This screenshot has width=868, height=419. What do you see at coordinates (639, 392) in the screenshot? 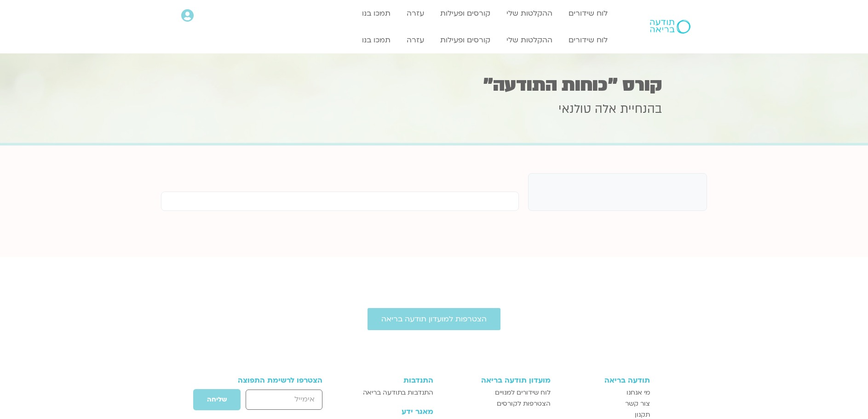
I see `span: מי אנחנו` at bounding box center [639, 392].